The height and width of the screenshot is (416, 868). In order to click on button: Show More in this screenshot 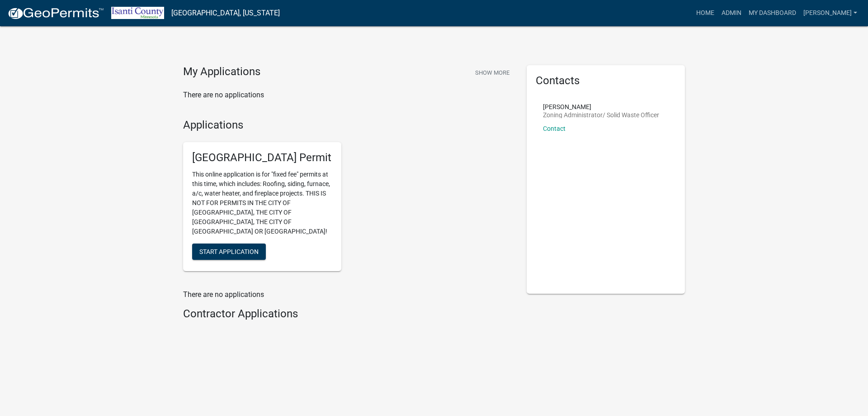, I will do `click(493, 73)`.